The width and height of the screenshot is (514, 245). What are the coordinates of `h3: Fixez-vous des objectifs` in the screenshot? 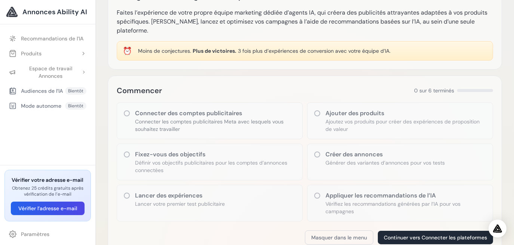 It's located at (215, 154).